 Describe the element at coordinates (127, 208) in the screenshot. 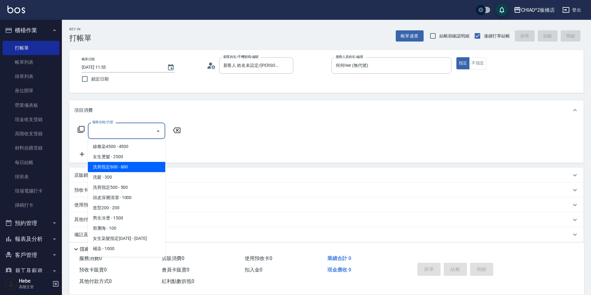

I see `span: 造型200 - 200` at that location.